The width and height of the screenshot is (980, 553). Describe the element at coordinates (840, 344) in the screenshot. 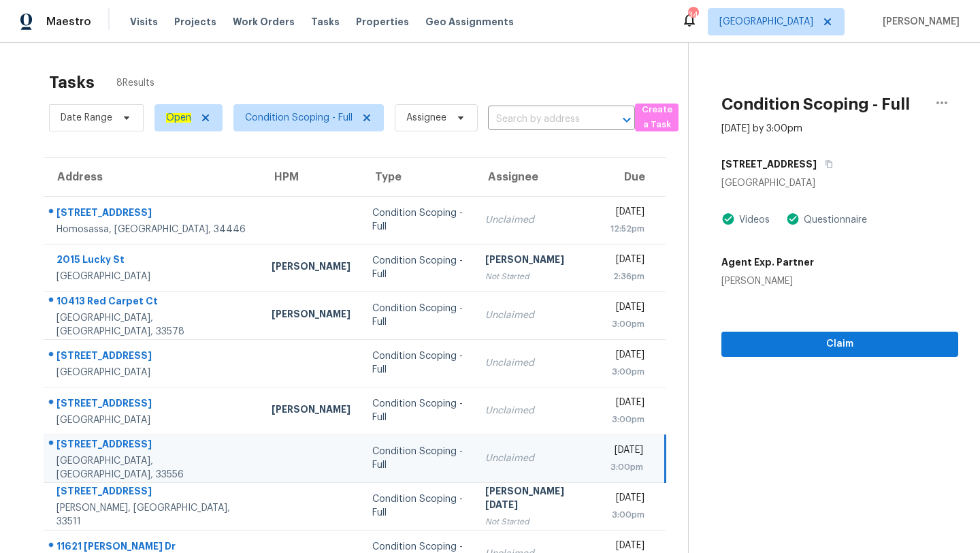

I see `span: Claim` at that location.